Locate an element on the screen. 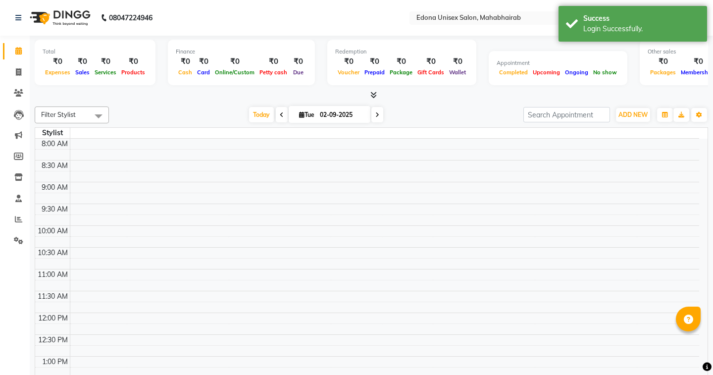 The height and width of the screenshot is (375, 713). span: Packages is located at coordinates (663, 72).